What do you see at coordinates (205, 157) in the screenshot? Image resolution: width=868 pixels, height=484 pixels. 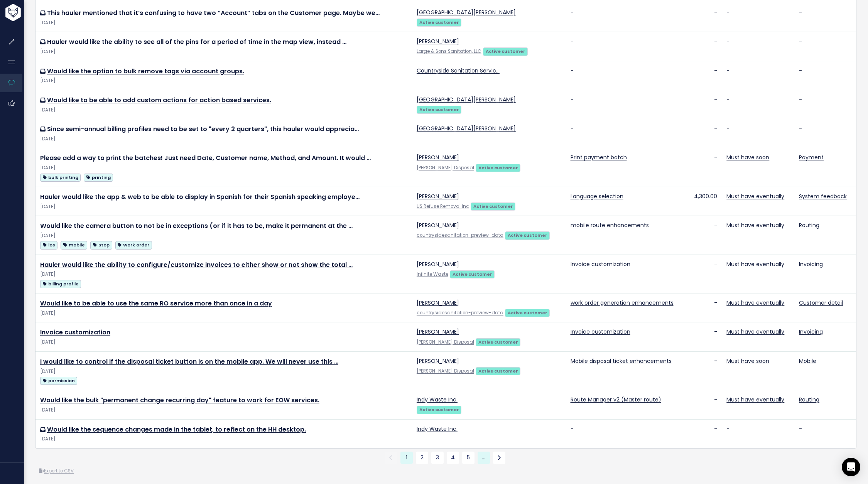 I see `a: Please add a way to print the batches! Just need Date, Customer name, Method, and Amount. It would …` at bounding box center [205, 157].